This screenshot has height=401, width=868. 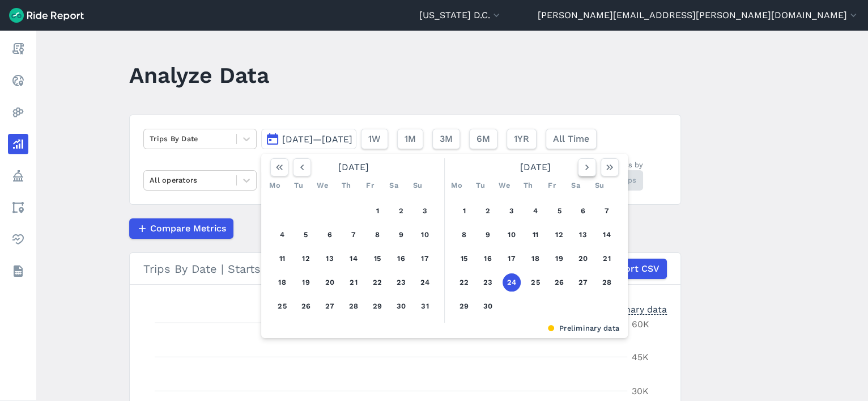 I want to click on img: Ride Report, so click(x=46, y=16).